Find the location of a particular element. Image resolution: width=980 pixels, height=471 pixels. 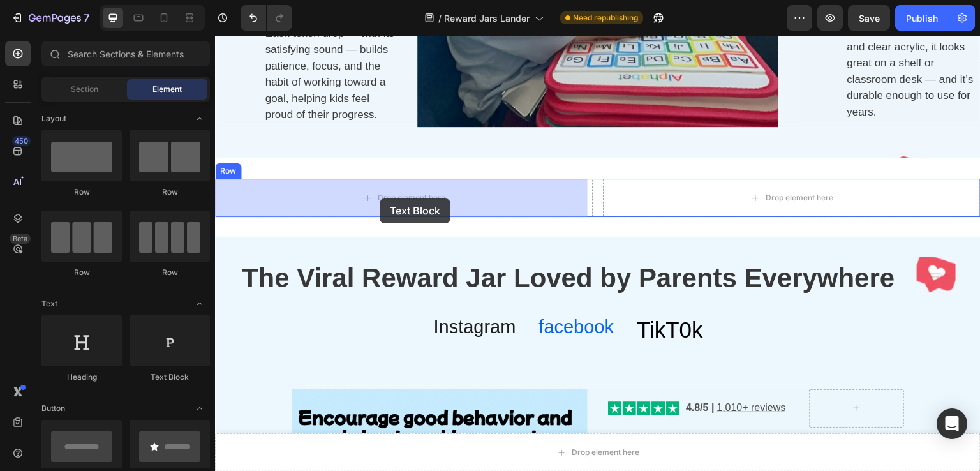

span: Element is located at coordinates (167, 89).